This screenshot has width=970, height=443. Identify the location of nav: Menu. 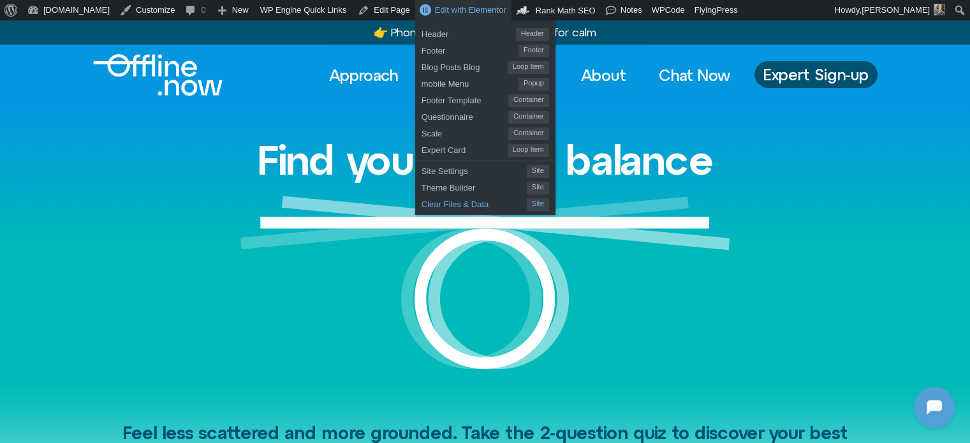
(529, 75).